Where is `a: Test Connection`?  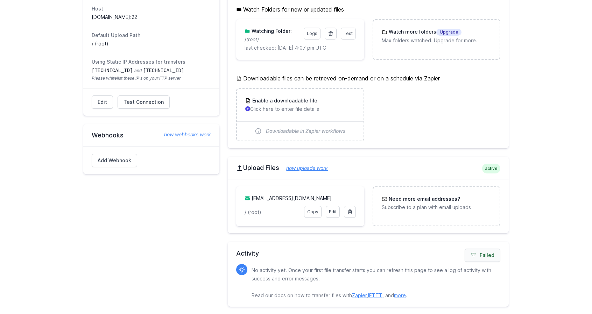 a: Test Connection is located at coordinates (143, 102).